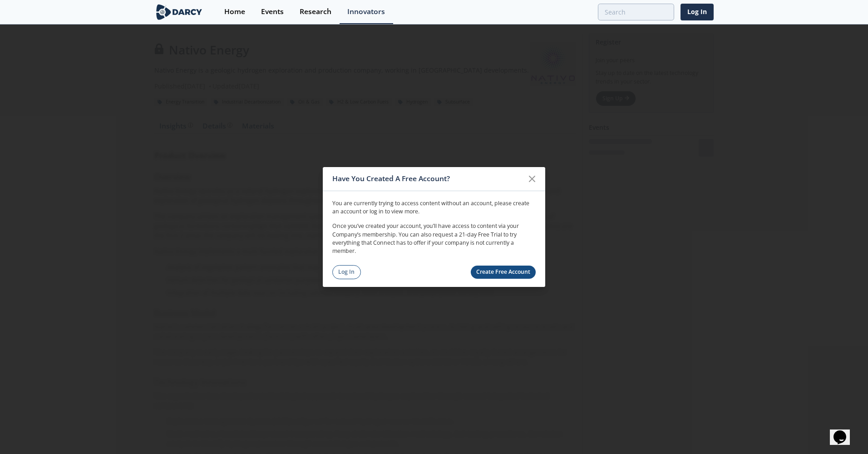  What do you see at coordinates (636, 12) in the screenshot?
I see `input: Advanced Search` at bounding box center [636, 12].